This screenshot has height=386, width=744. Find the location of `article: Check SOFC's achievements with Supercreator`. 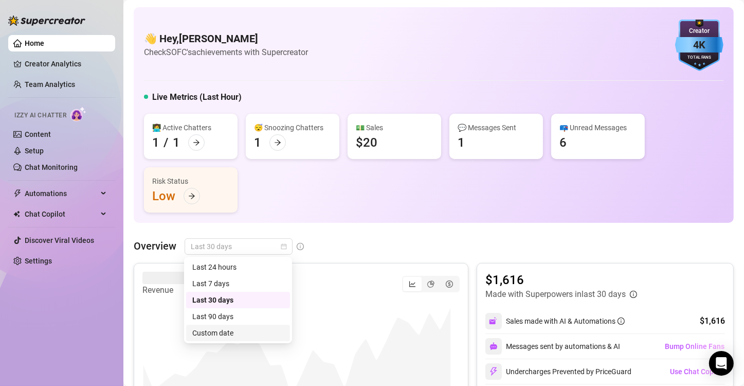

article: Check SOFC's achievements with Supercreator is located at coordinates (226, 52).